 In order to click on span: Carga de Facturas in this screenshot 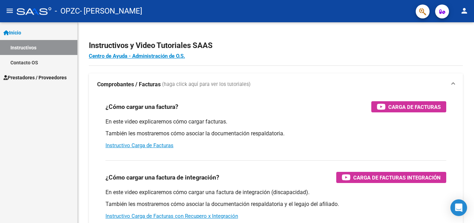, I will do `click(415, 107)`.